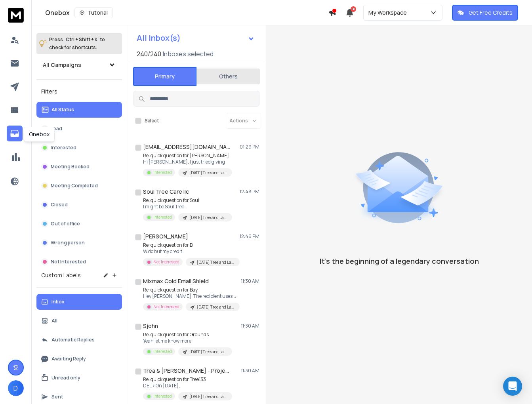  What do you see at coordinates (191, 252) in the screenshot?
I see `p: W do but my credit` at bounding box center [191, 252].